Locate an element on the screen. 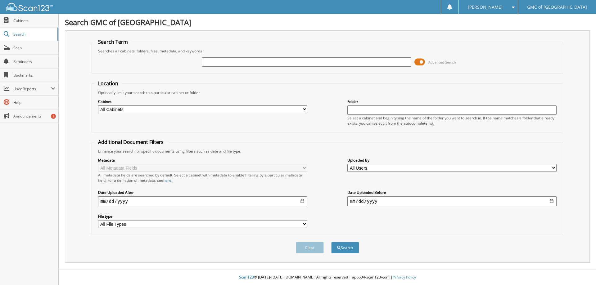 This screenshot has height=285, width=596. label: Folder is located at coordinates (452, 102).